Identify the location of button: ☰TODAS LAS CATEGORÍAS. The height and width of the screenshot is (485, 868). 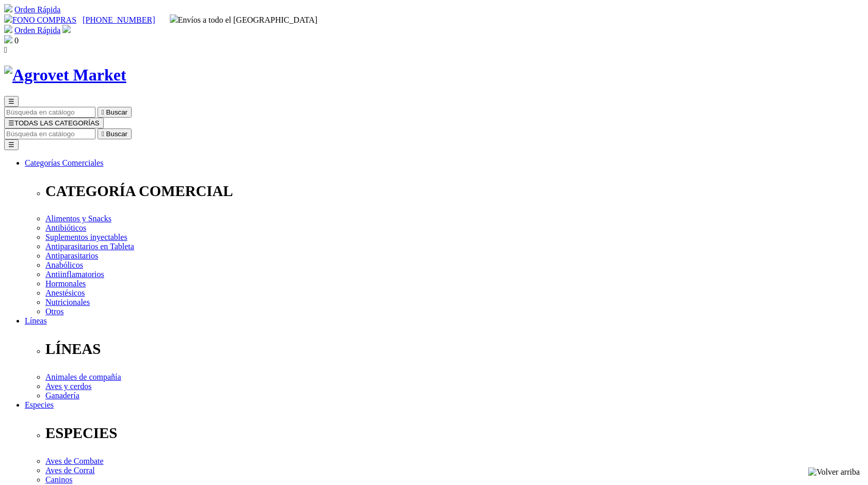
(54, 123).